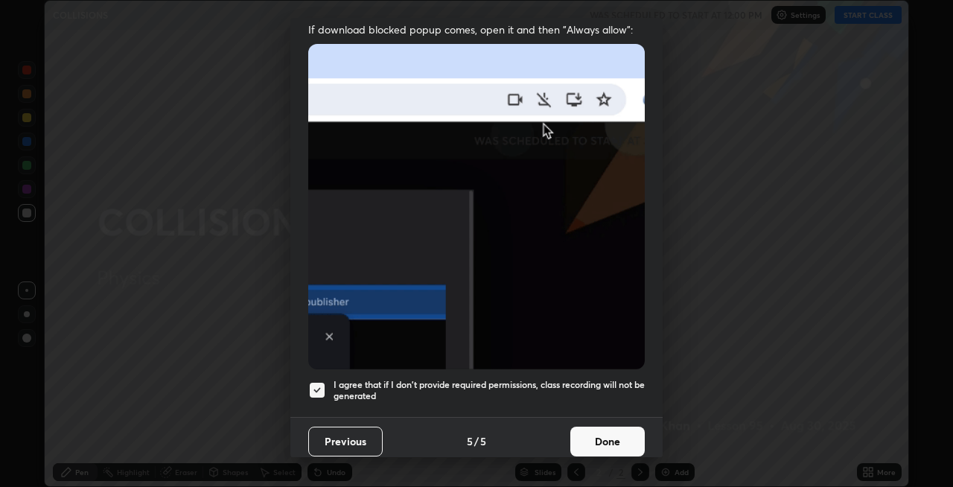 This screenshot has height=487, width=953. I want to click on img: downloads-permission-blocked.gif, so click(476, 206).